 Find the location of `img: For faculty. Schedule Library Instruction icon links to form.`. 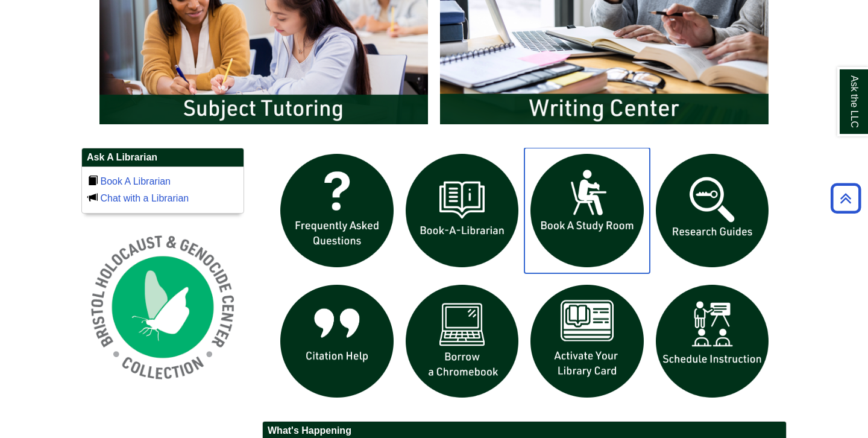

img: For faculty. Schedule Library Instruction icon links to form. is located at coordinates (713, 341).